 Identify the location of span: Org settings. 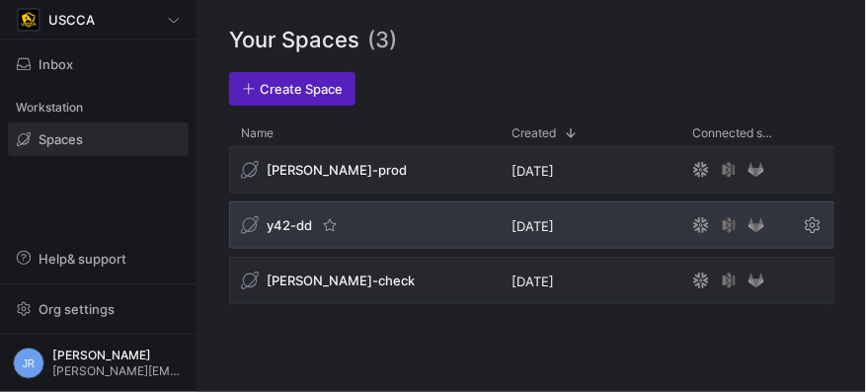
(76, 309).